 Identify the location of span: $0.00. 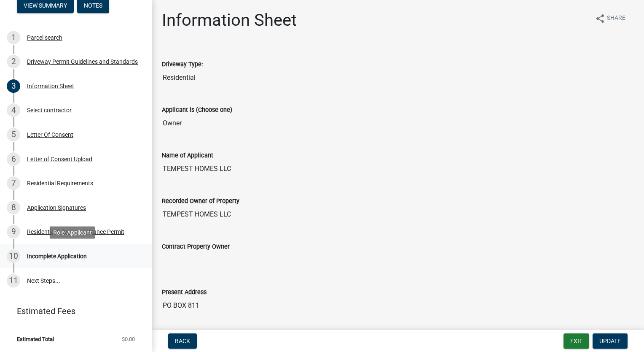
(128, 339).